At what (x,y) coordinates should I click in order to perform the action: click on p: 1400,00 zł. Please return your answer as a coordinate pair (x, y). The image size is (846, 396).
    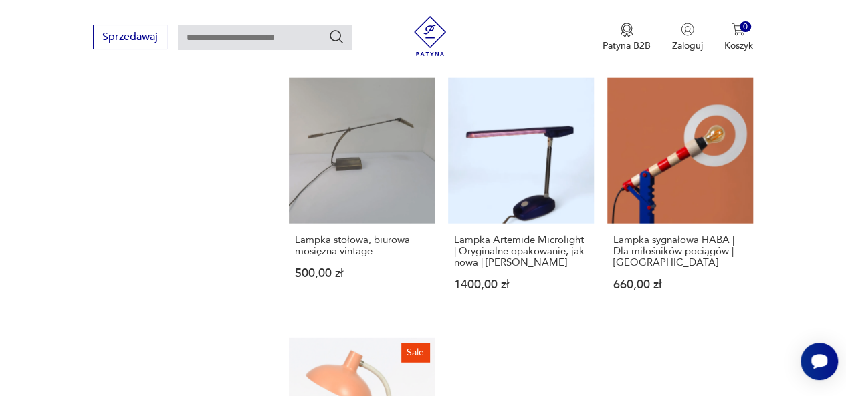
    Looking at the image, I should click on (521, 285).